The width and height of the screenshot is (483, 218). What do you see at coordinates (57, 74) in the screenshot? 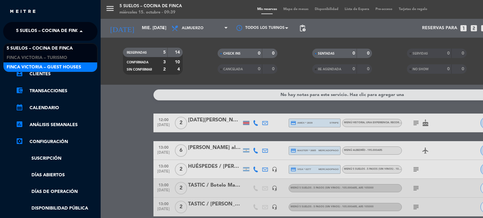
I see `a: account_boxClientes` at bounding box center [57, 74].